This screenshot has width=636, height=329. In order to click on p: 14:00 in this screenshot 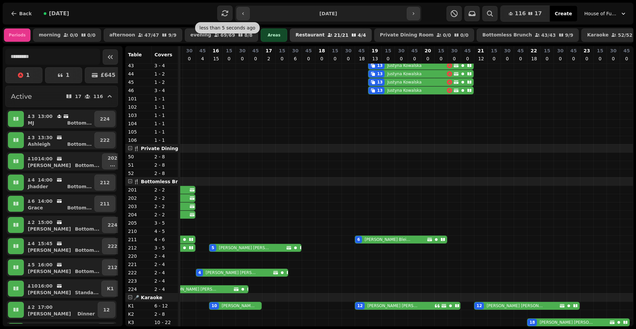, I will do `click(45, 201)`.